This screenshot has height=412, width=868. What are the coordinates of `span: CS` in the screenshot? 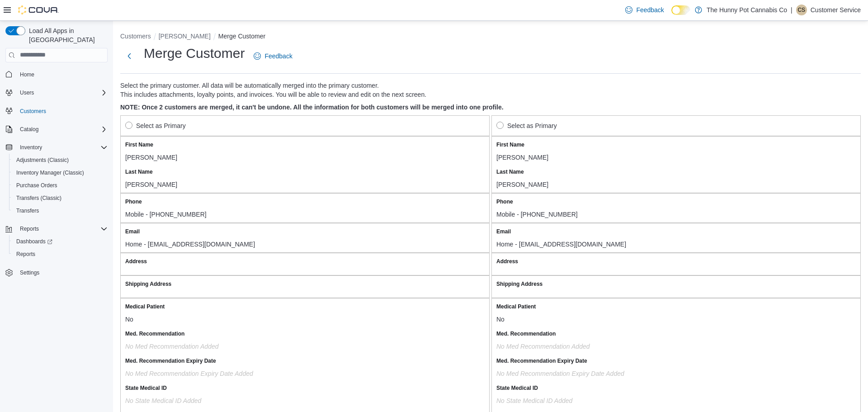 It's located at (801, 10).